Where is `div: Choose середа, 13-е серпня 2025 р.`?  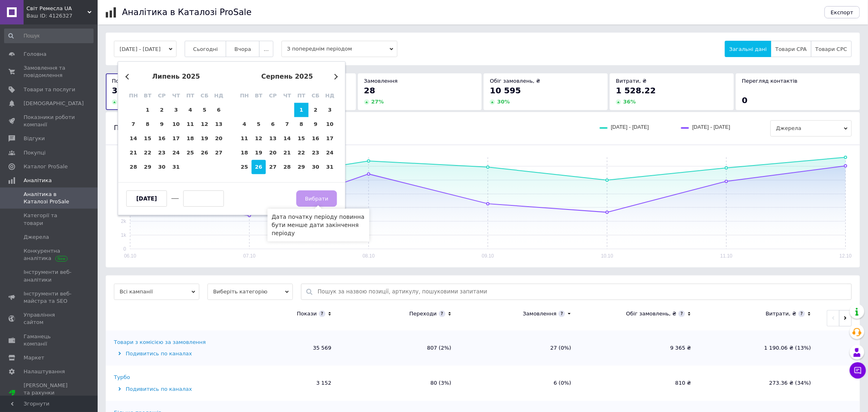
div: Choose середа, 13-е серпня 2025 р. is located at coordinates (272, 138).